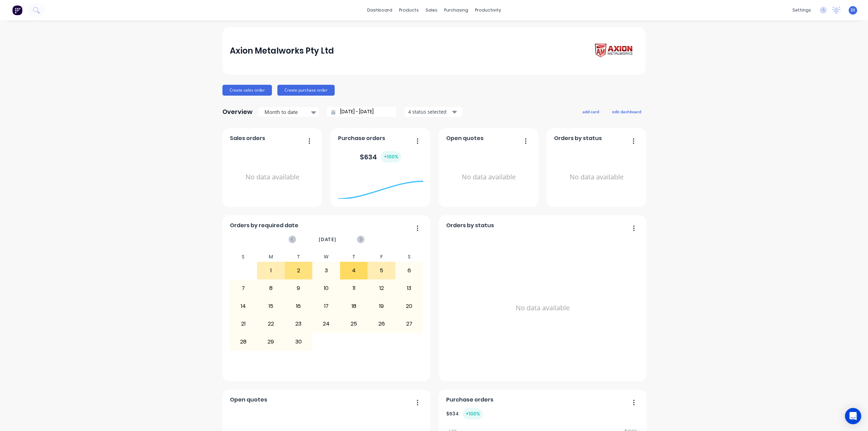 The image size is (868, 431). What do you see at coordinates (271, 270) in the screenshot?
I see `div: 1` at bounding box center [271, 270].